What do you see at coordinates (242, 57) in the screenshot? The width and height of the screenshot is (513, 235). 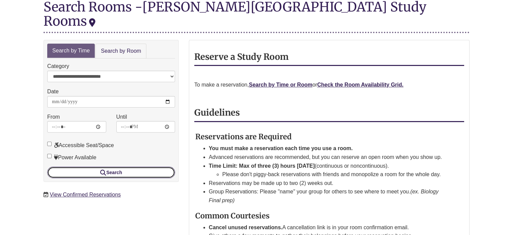 I see `strong: Reserve a Study Room` at bounding box center [242, 57].